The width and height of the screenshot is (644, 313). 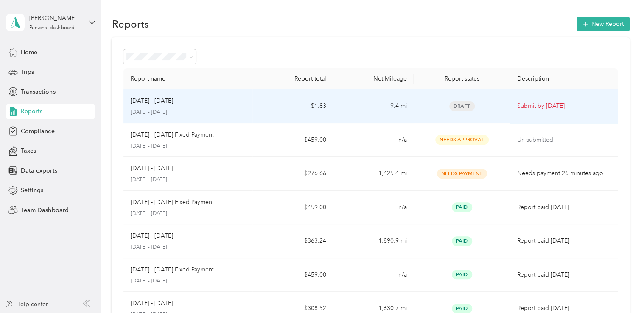 I want to click on span: Settings, so click(x=32, y=190).